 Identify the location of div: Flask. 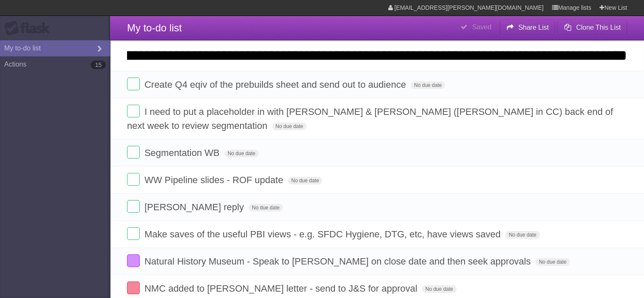
(30, 29).